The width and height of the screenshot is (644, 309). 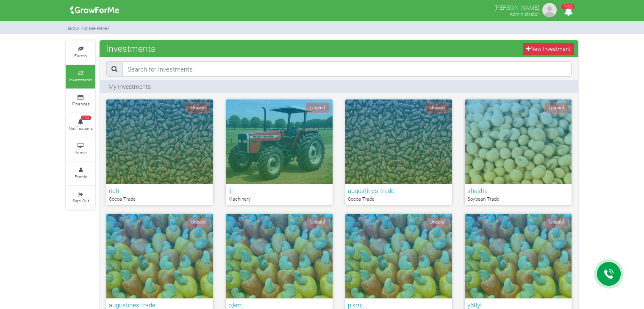 I want to click on a: Finances, so click(x=80, y=101).